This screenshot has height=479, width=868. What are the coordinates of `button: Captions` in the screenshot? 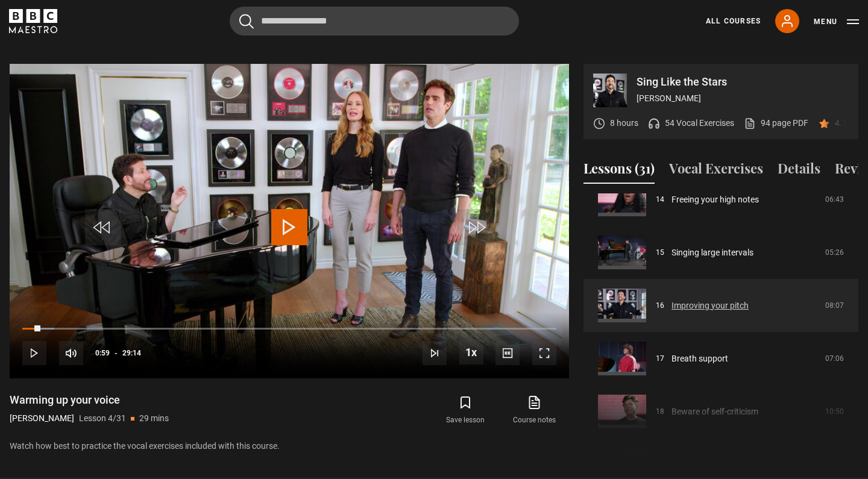 It's located at (508, 353).